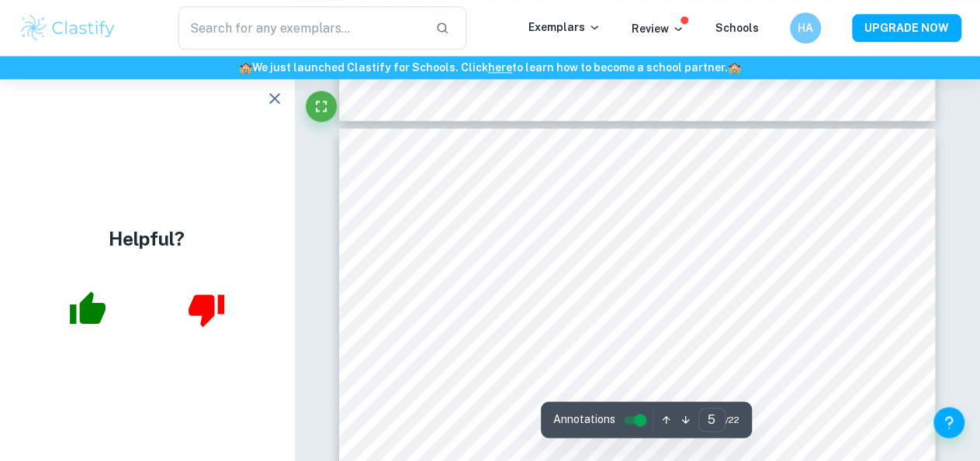  What do you see at coordinates (806, 28) in the screenshot?
I see `h6: HA` at bounding box center [806, 28].